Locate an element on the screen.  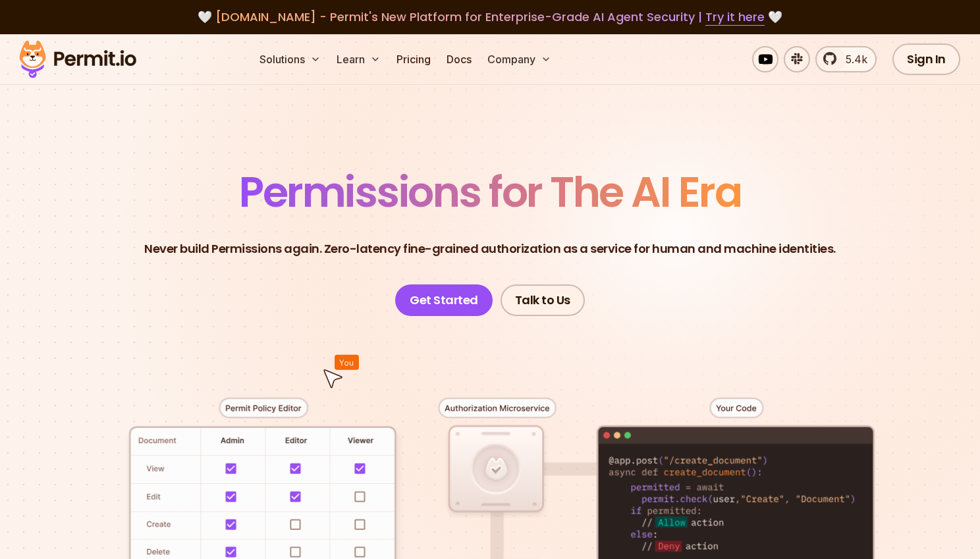
a: Sign In is located at coordinates (925, 59).